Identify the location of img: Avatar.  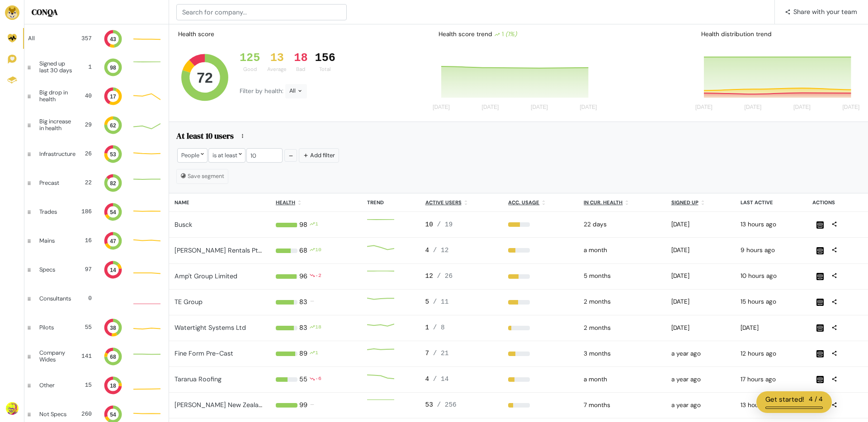
(12, 409).